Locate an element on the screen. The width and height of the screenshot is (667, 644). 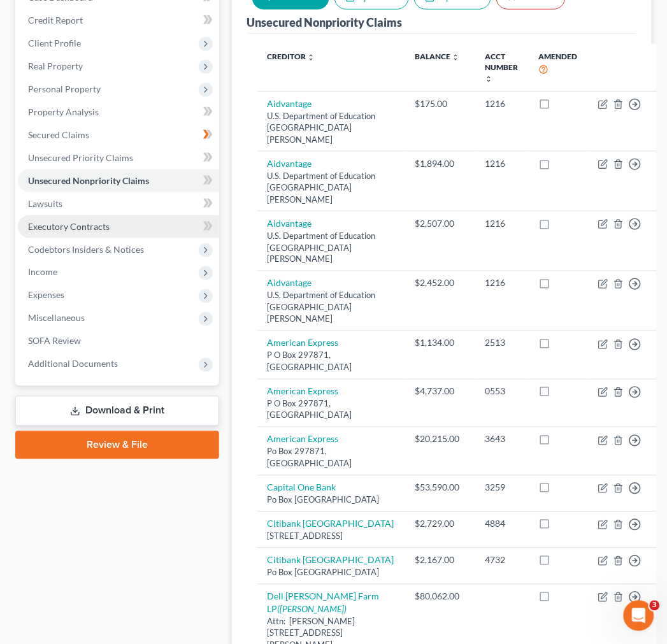
div: $2,507.00 is located at coordinates (440, 224).